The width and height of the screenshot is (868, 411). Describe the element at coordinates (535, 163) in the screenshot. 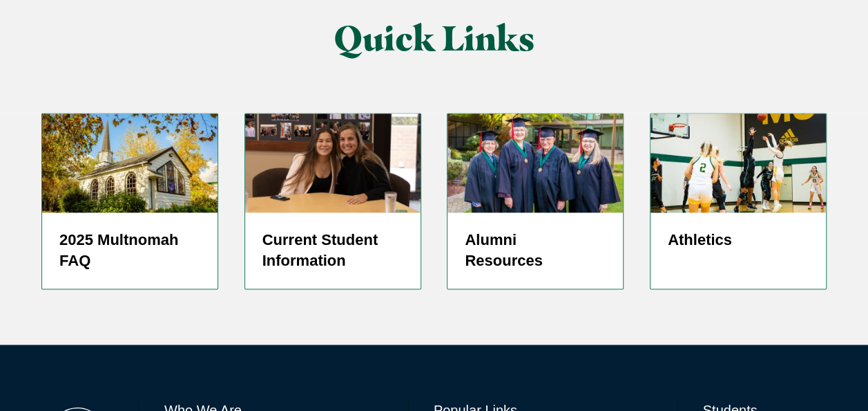

I see `img: 50 Year Alumni 2019` at that location.